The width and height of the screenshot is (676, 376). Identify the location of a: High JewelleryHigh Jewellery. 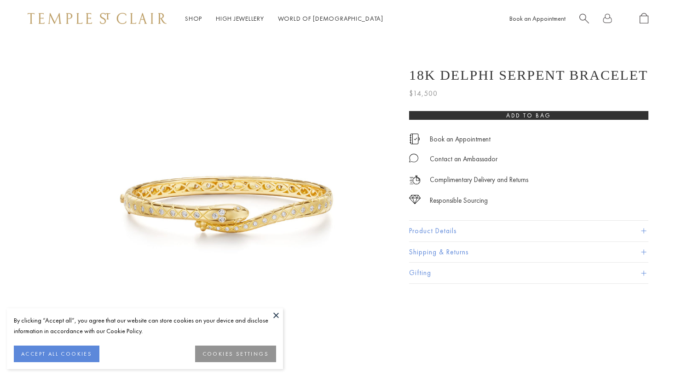
(240, 18).